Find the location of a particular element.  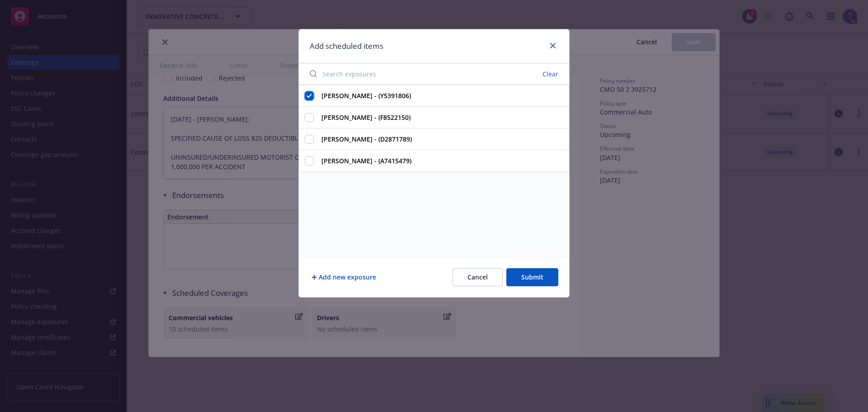

button: Cancel is located at coordinates (477, 277).